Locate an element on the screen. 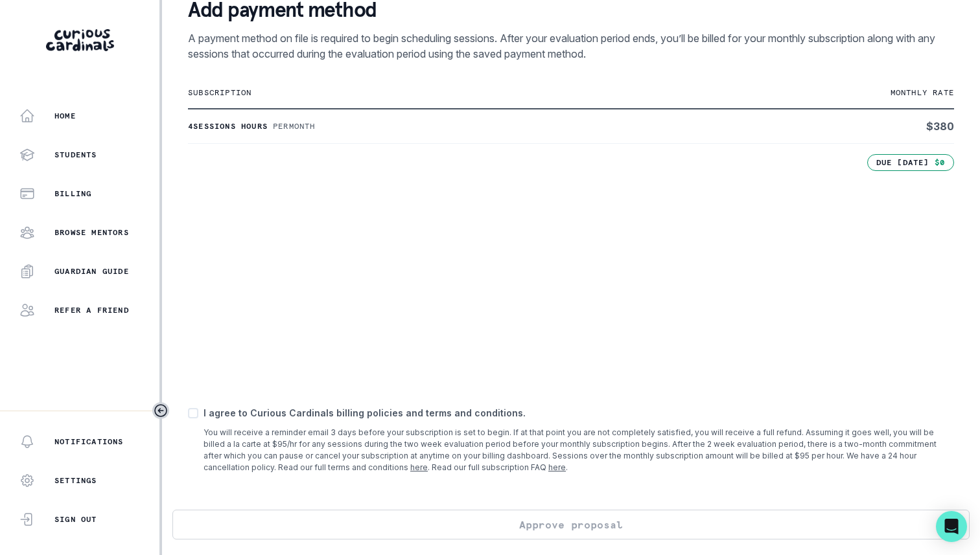  p: Billing is located at coordinates (72, 194).